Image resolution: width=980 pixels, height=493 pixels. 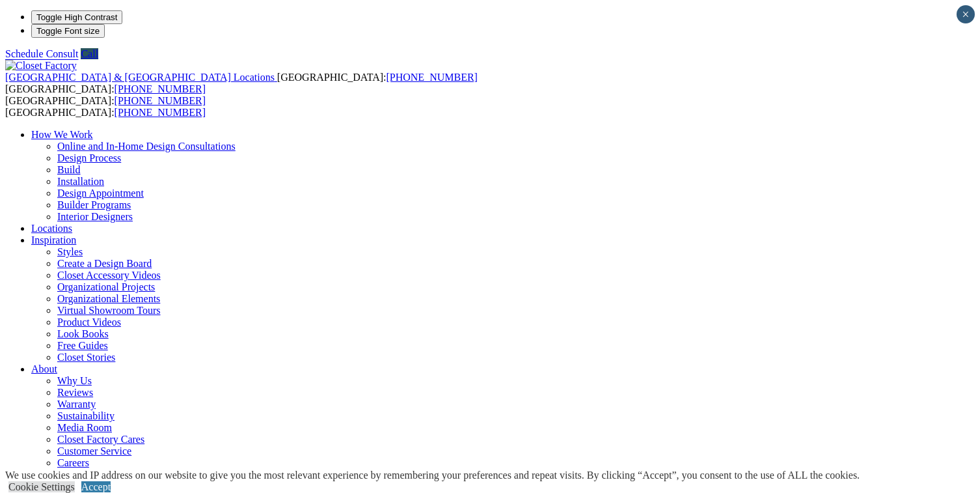 I want to click on a: Locations, so click(x=51, y=228).